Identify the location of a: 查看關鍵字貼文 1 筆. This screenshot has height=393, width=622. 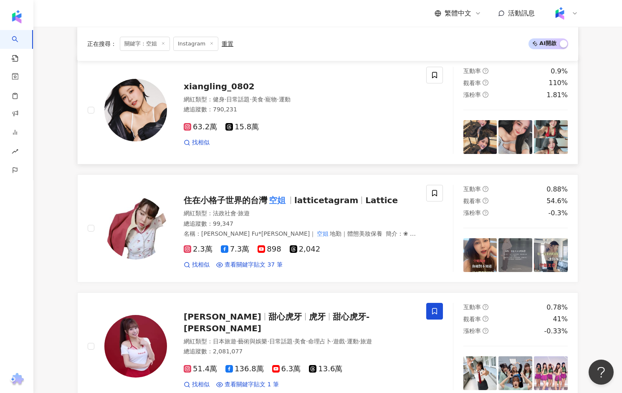
(247, 385).